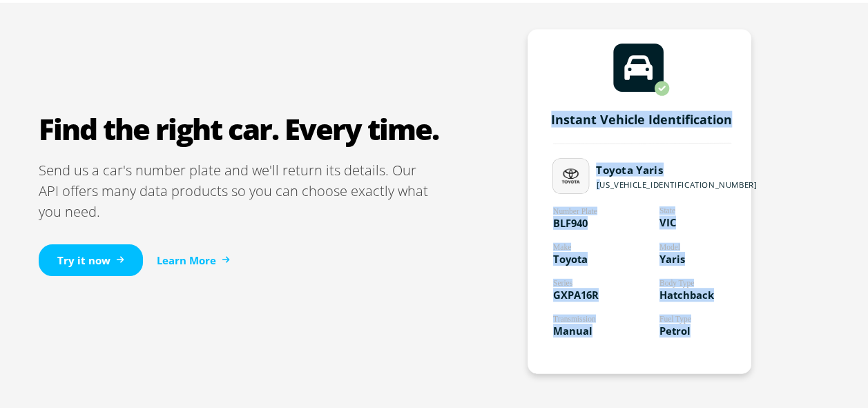 This screenshot has width=868, height=410. Describe the element at coordinates (677, 280) in the screenshot. I see `tspan: Body Type` at that location.